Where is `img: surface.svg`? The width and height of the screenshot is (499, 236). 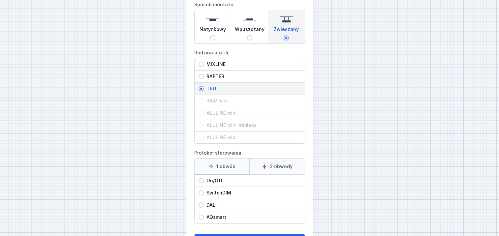
img: surface.svg is located at coordinates (213, 19).